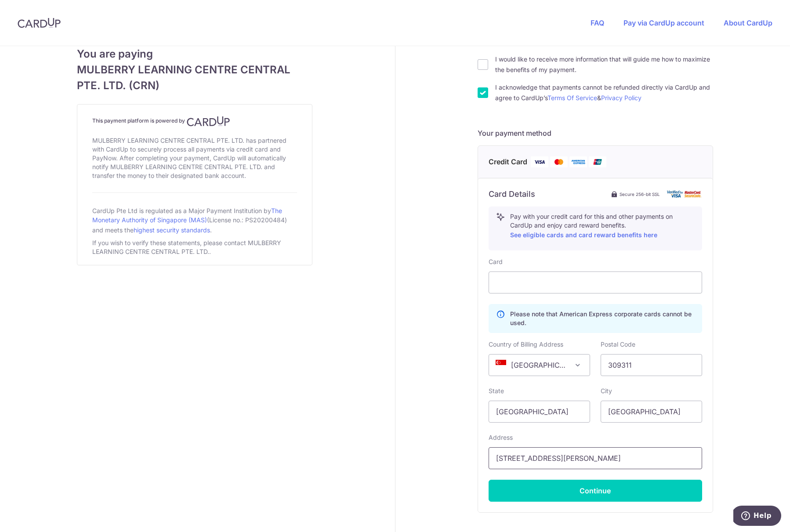 The height and width of the screenshot is (532, 790). Describe the element at coordinates (583, 234) in the screenshot. I see `a: See eligible cards and card reward benefits here` at that location.